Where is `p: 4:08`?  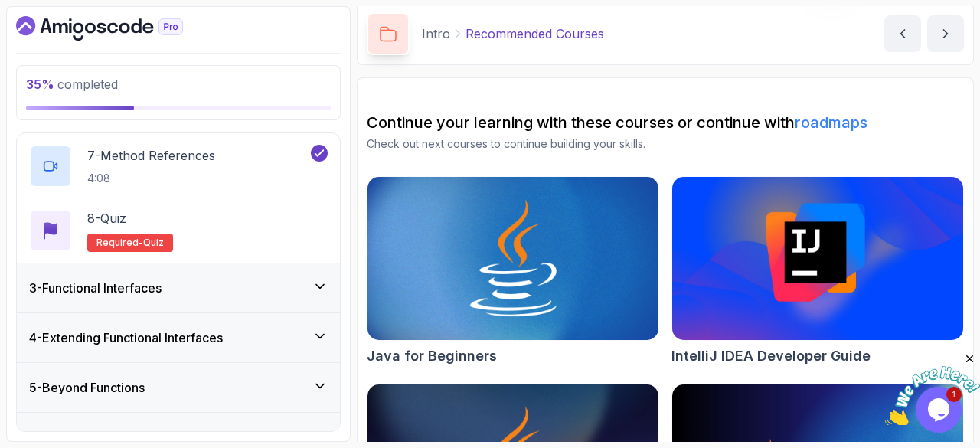
p: 4:08 is located at coordinates (151, 179).